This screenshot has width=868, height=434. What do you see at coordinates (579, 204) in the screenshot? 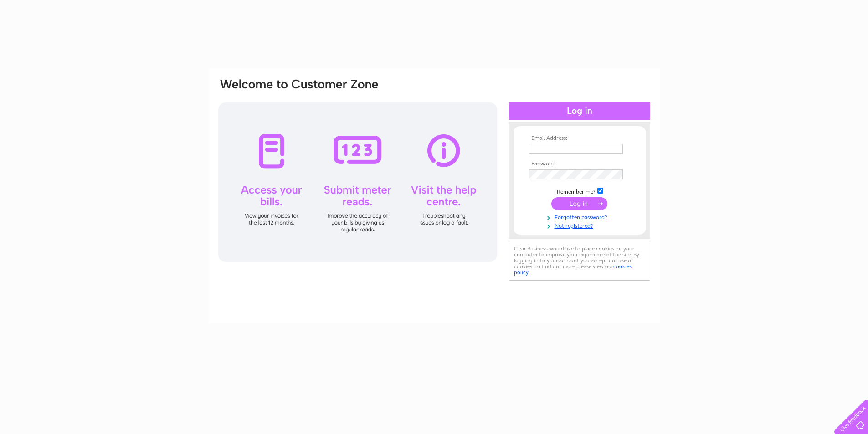
I see `input: Submit` at bounding box center [579, 204].